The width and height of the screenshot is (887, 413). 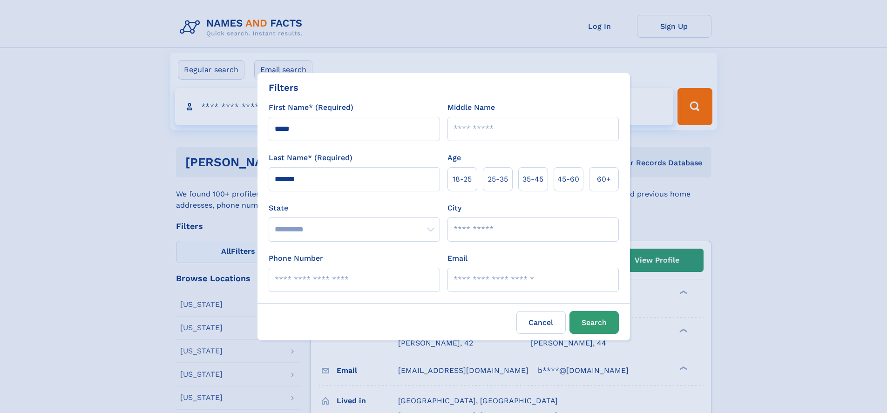 What do you see at coordinates (454, 208) in the screenshot?
I see `label: City` at bounding box center [454, 208].